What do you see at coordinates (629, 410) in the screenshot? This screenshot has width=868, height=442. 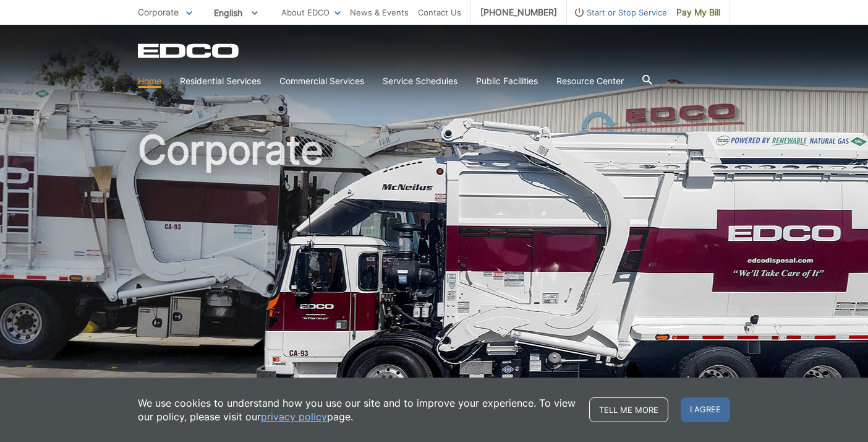 I see `a: Tell me more` at bounding box center [629, 410].